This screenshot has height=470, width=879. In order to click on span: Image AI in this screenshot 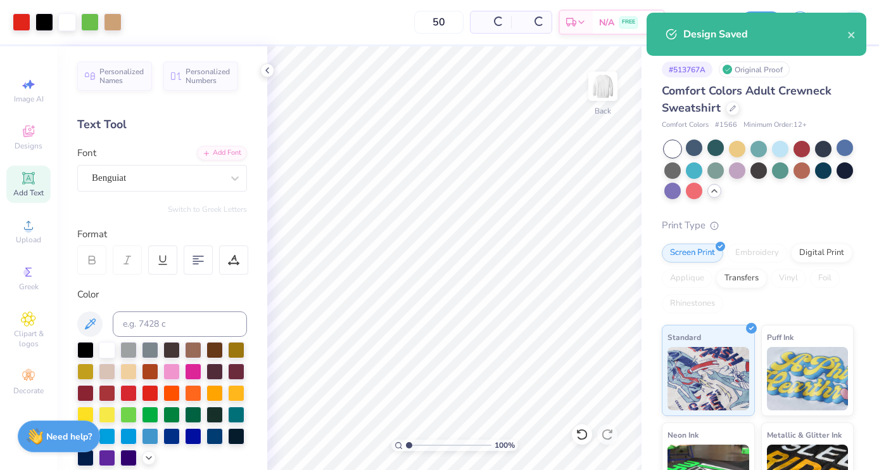, I will do `click(29, 99)`.